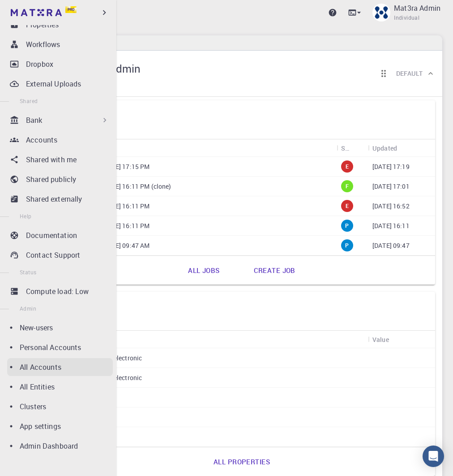 The height and width of the screenshot is (476, 453). What do you see at coordinates (242, 462) in the screenshot?
I see `a: All properties` at bounding box center [242, 462].